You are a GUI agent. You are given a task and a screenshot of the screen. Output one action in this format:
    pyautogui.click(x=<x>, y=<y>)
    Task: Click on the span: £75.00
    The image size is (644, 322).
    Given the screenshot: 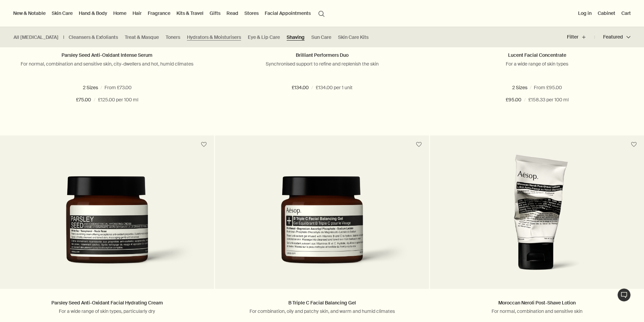 What is the action you would take?
    pyautogui.click(x=83, y=100)
    